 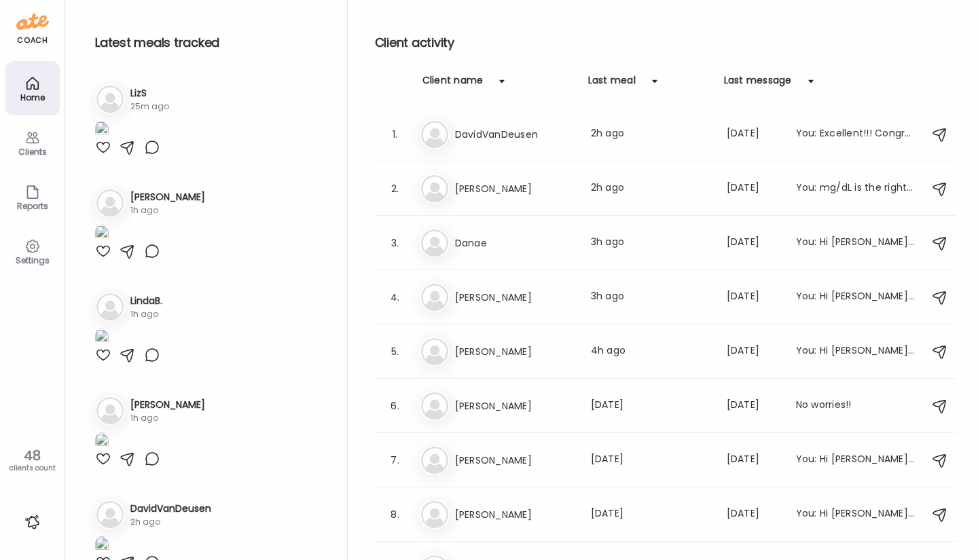 What do you see at coordinates (32, 468) in the screenshot?
I see `div: clients count` at bounding box center [32, 468].